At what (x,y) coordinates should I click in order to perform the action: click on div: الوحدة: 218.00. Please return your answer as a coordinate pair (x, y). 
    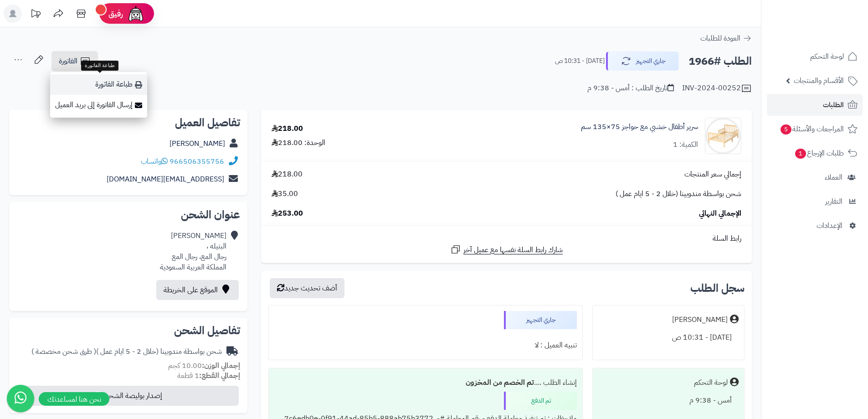
    Looking at the image, I should click on (299, 142).